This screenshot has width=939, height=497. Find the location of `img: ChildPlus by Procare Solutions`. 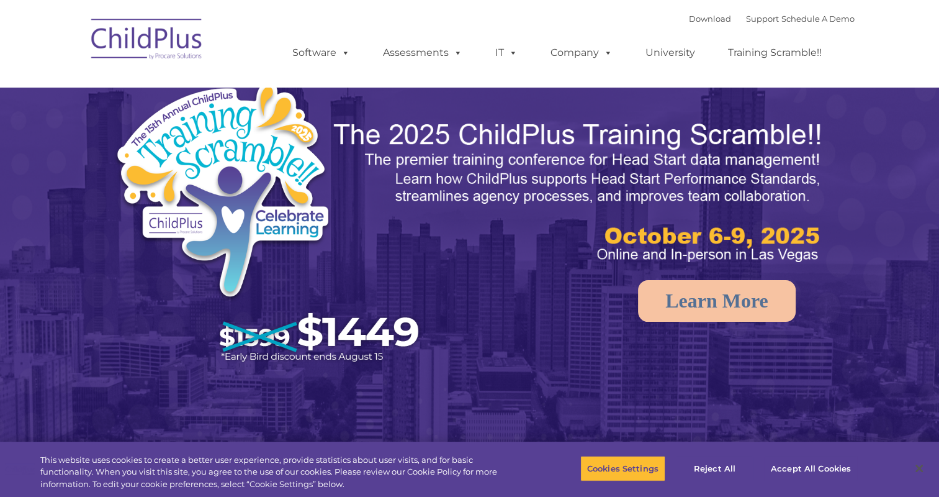

img: ChildPlus by Procare Solutions is located at coordinates (147, 41).